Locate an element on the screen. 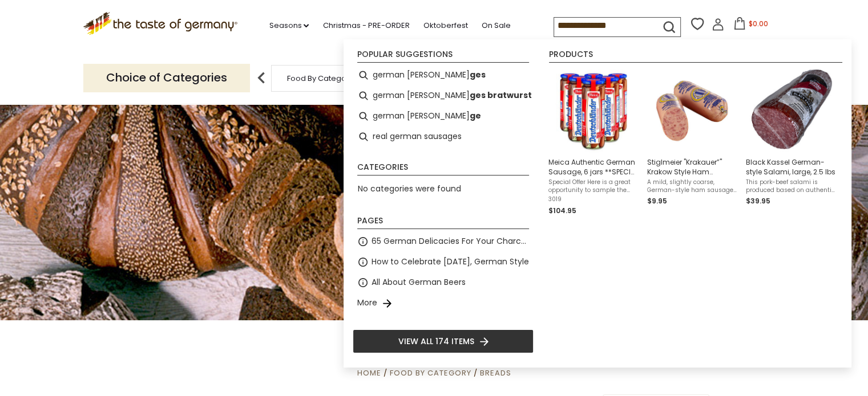  span: Breads is located at coordinates (495, 373).